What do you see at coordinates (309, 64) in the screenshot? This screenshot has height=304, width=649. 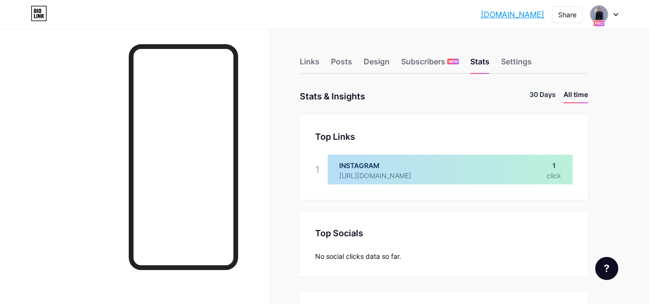 I see `div: Links` at bounding box center [309, 64].